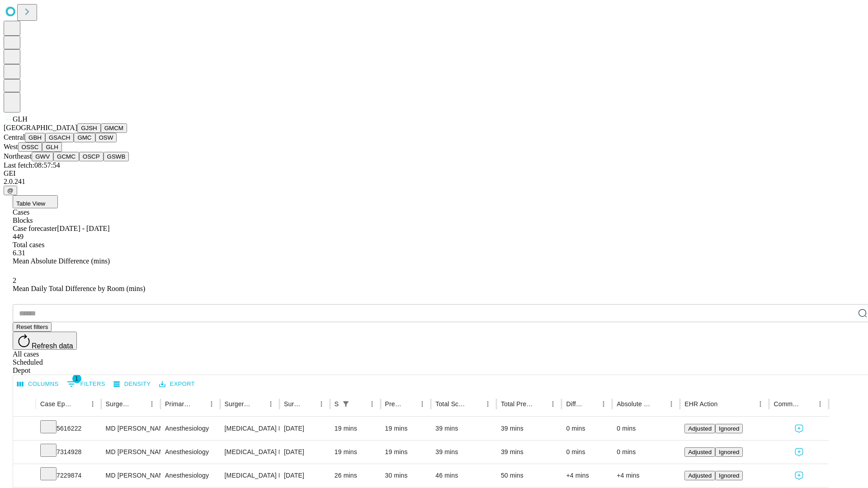  I want to click on span: West, so click(11, 146).